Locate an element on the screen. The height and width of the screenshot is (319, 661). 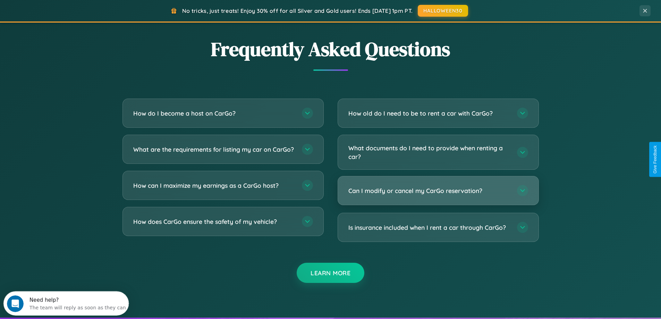
button: HALLOWEEN30 is located at coordinates (443, 11).